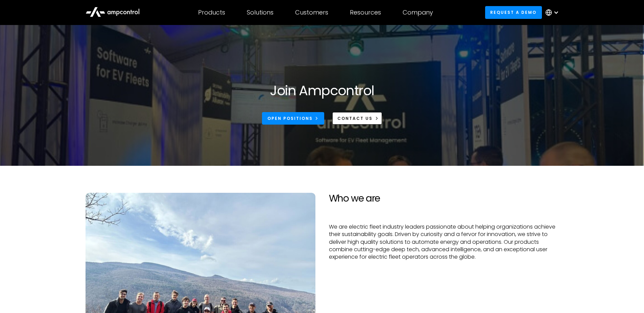  Describe the element at coordinates (212, 12) in the screenshot. I see `div: Products` at that location.